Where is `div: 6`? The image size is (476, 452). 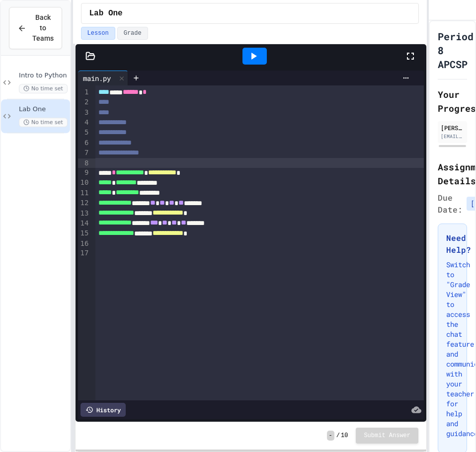
div: 6 is located at coordinates (84, 144).